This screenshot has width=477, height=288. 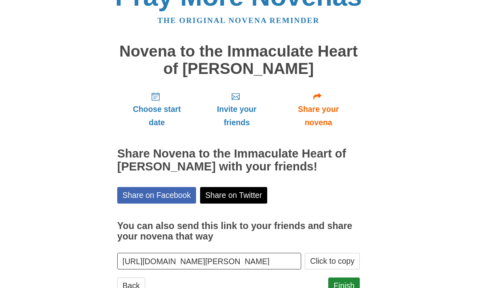 What do you see at coordinates (332, 261) in the screenshot?
I see `button: Click to copy` at bounding box center [332, 261].